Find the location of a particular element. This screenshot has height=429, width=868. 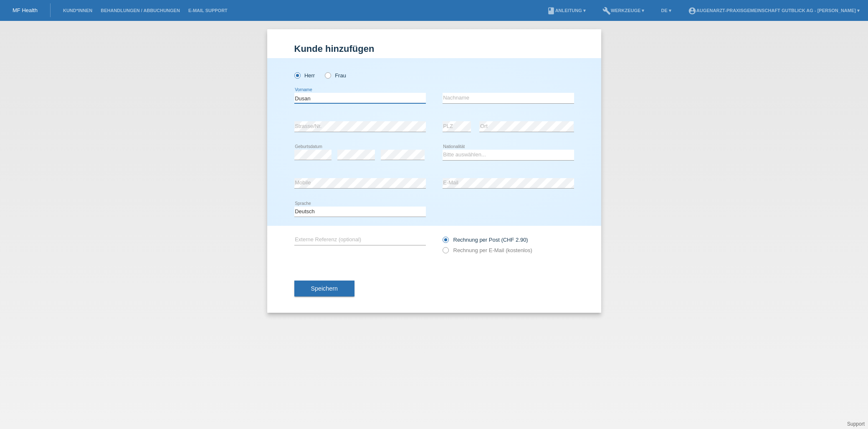

input: Rechnung per E-Mail (kostenlos) is located at coordinates (445, 252).